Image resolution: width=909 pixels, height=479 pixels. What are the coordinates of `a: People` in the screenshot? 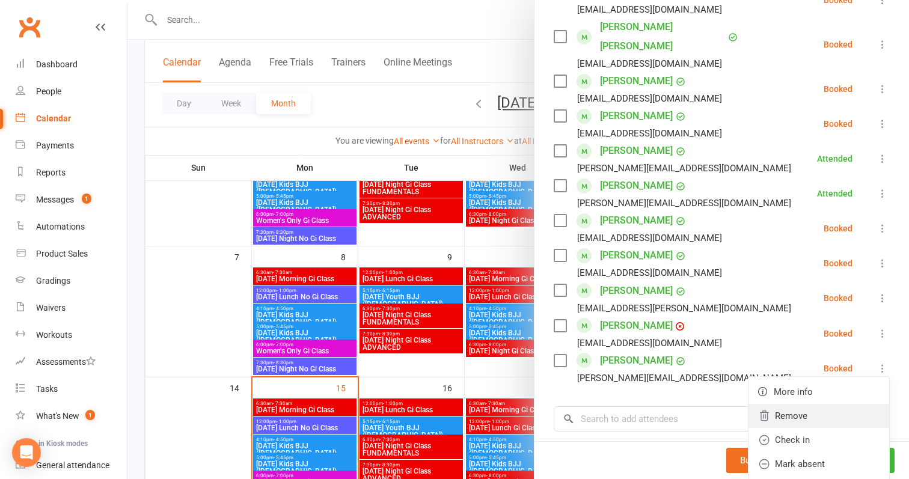 It's located at (71, 91).